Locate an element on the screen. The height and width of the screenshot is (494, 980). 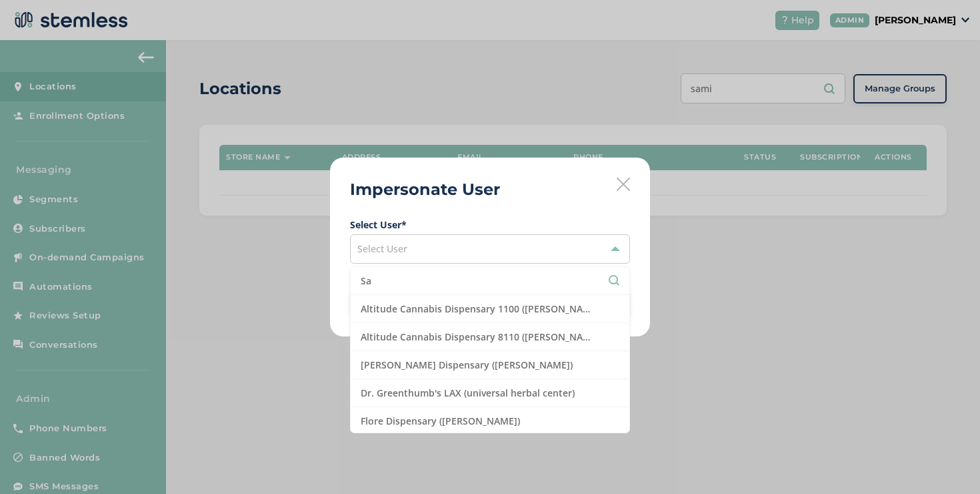
span: Select User is located at coordinates (382, 248).